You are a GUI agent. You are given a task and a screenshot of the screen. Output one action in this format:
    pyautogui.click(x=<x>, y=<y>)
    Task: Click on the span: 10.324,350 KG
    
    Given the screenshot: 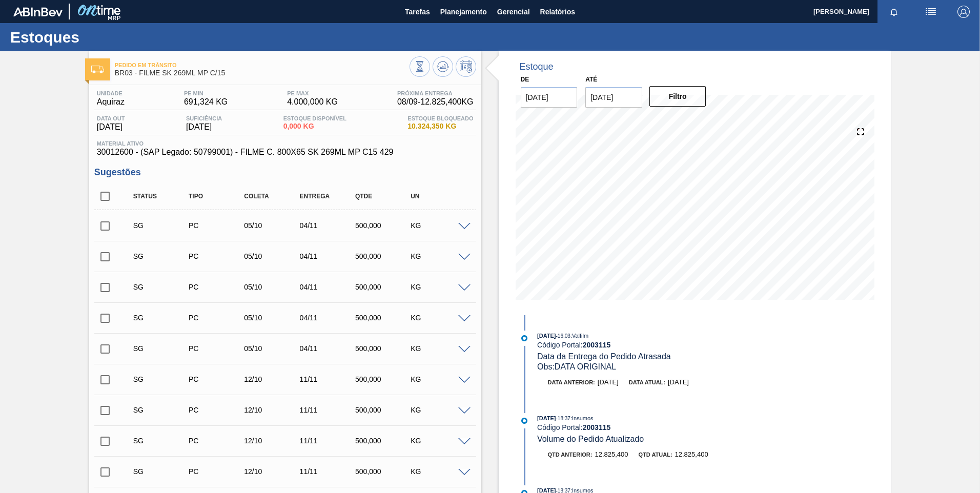 What is the action you would take?
    pyautogui.click(x=440, y=126)
    